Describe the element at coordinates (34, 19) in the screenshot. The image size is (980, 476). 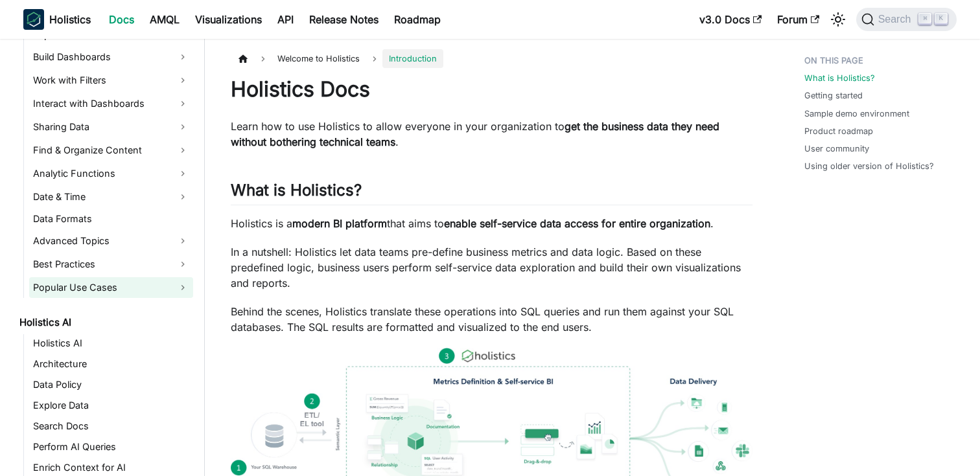
I see `img: Holistics` at that location.